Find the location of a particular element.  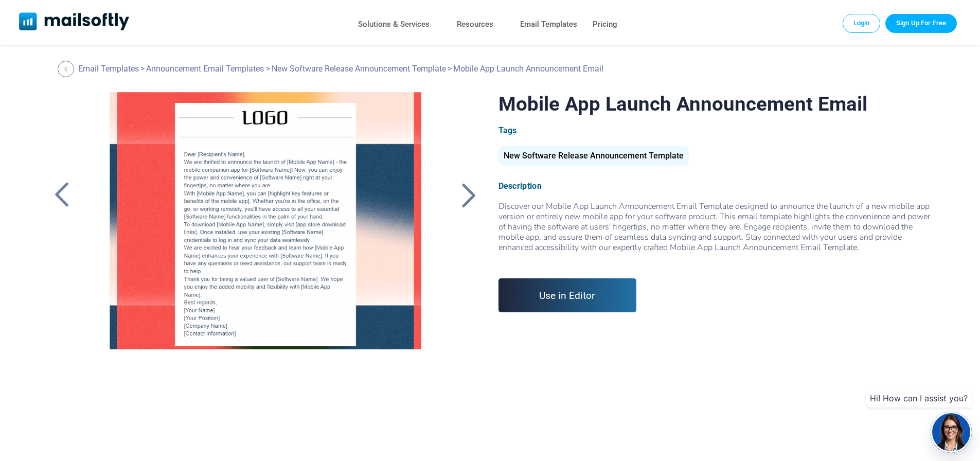

span: Discover our Mobile App Launch Announcement Email Template designed to announce the launch of a n... is located at coordinates (715, 232).